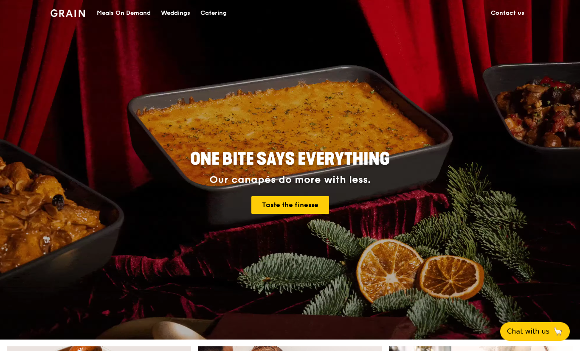 The width and height of the screenshot is (580, 351). I want to click on button: Chat with us🦙, so click(535, 331).